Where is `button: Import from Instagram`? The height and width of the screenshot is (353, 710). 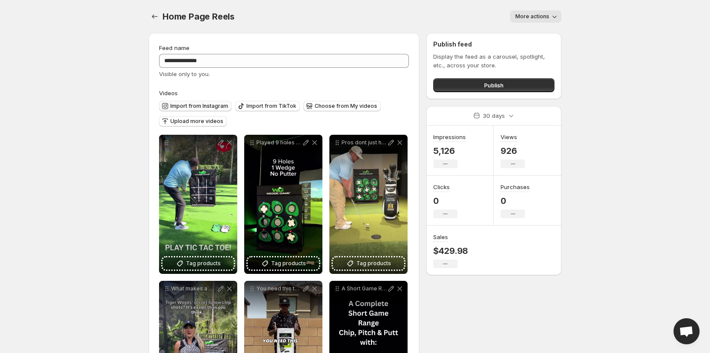
button: Import from Instagram is located at coordinates (195, 106).